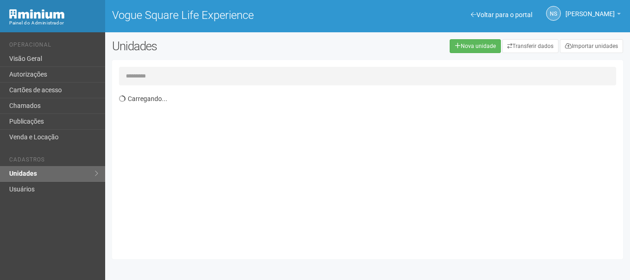 The image size is (630, 280). I want to click on li: Cadastros, so click(53, 161).